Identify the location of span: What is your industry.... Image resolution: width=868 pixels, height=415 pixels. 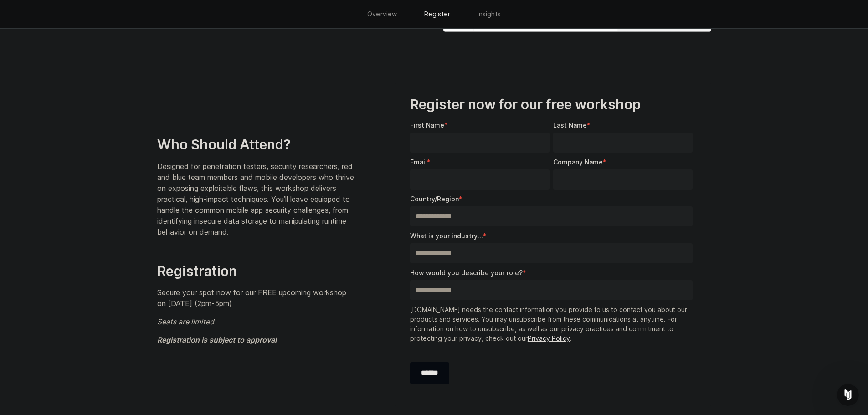
(446, 236).